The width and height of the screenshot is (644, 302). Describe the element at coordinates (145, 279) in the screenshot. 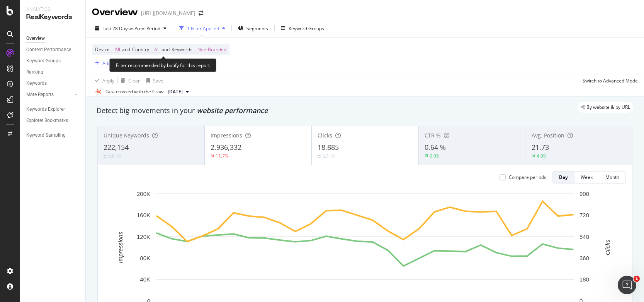

I see `text: 40K` at that location.